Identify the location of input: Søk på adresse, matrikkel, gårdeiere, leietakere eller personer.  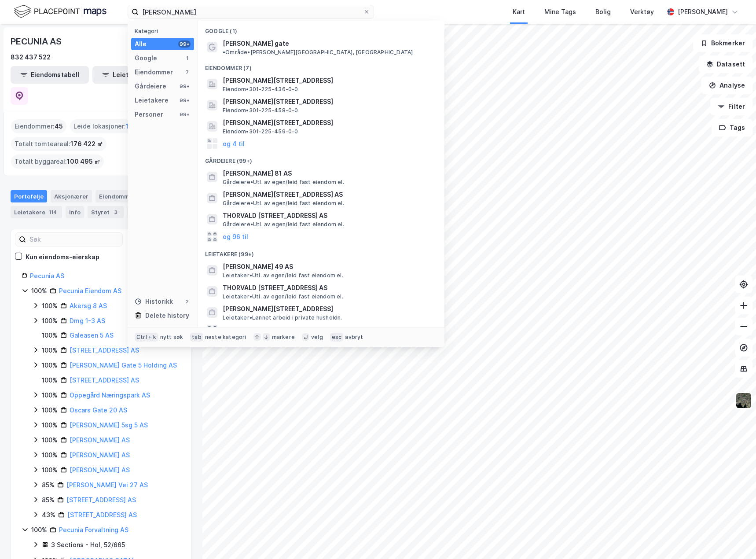
(251, 12).